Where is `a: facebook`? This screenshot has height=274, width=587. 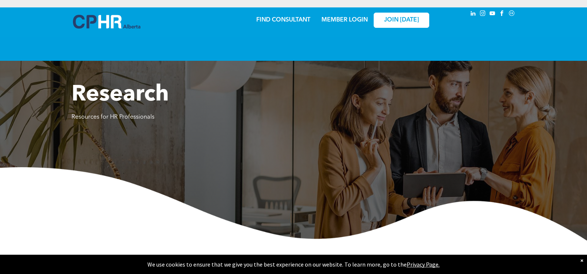 a: facebook is located at coordinates (502, 14).